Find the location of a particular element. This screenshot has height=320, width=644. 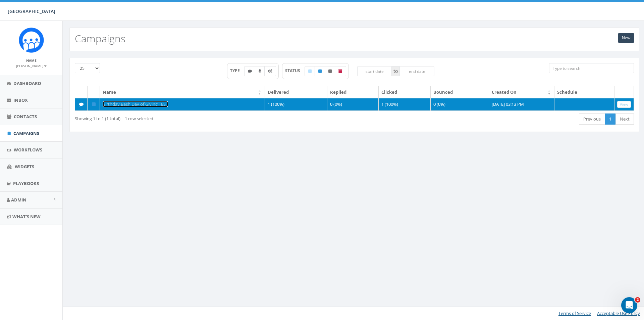

th: Clicked is located at coordinates (404, 92).